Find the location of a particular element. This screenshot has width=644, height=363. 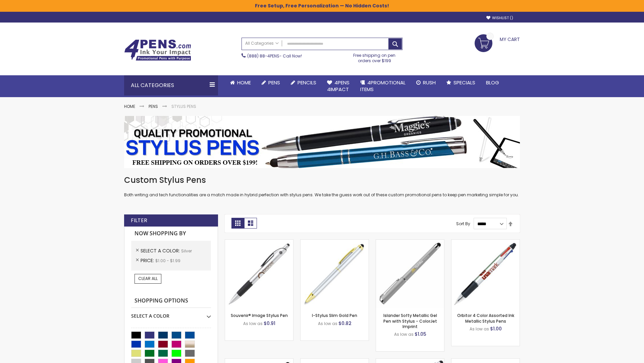

a: Orbitor 4 Color Assorted Ink Metallic Stylus Pens is located at coordinates (486, 318).